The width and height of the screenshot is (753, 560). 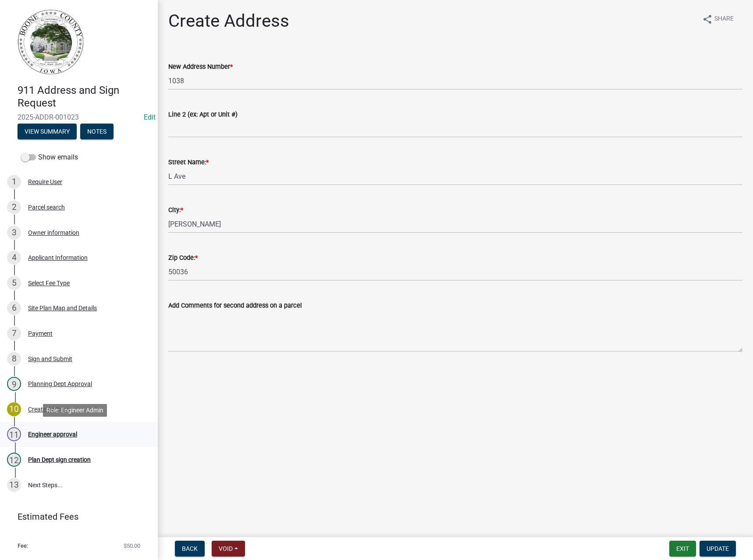 I want to click on div: Engineer approval, so click(x=52, y=434).